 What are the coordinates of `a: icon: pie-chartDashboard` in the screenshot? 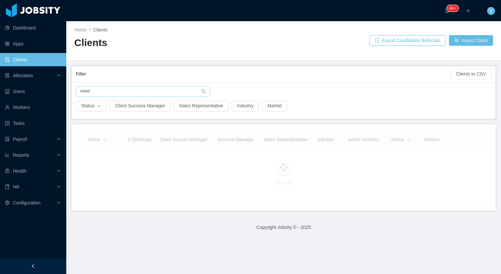 It's located at (33, 28).